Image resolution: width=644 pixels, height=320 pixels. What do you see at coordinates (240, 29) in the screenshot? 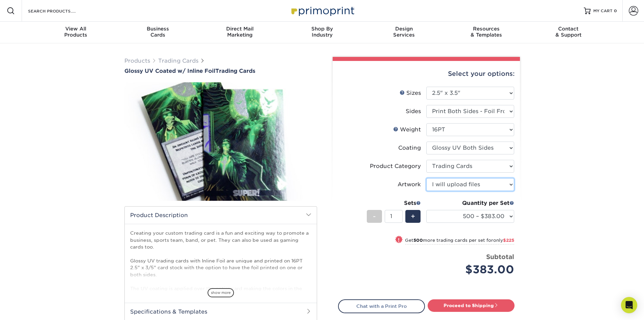
I see `span: Direct Mail` at bounding box center [240, 29].